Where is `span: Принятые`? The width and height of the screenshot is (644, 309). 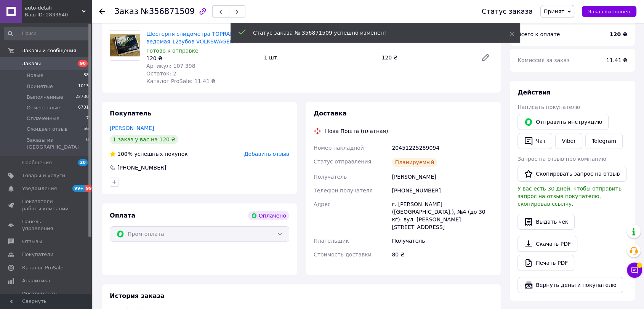
span: Принятые is located at coordinates (39, 87).